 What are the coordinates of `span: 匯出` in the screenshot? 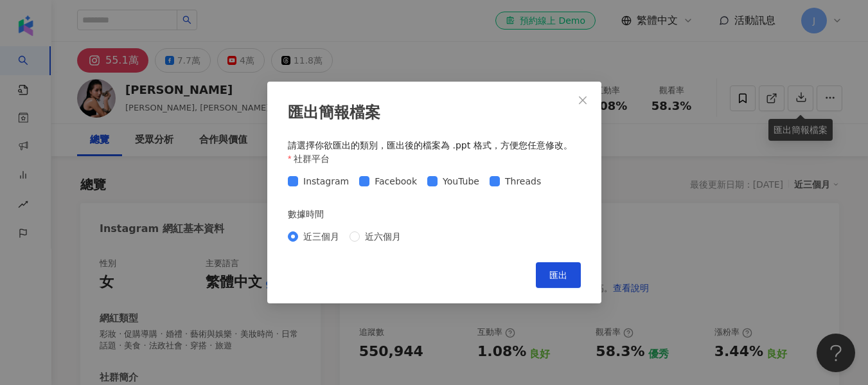 It's located at (558, 275).